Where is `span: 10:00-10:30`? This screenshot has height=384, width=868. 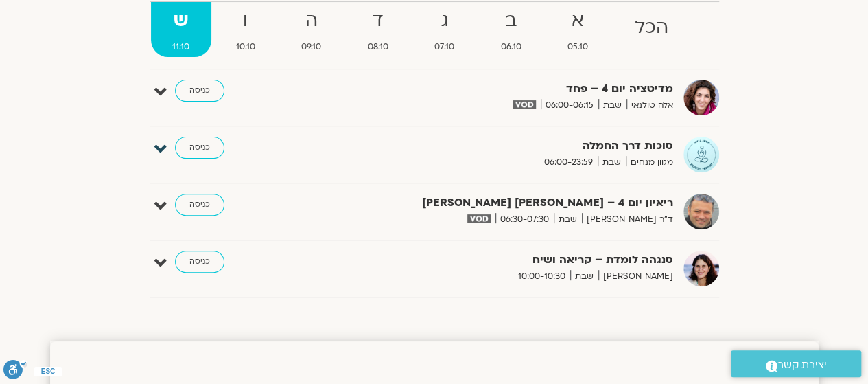 span: 10:00-10:30 is located at coordinates (541, 276).